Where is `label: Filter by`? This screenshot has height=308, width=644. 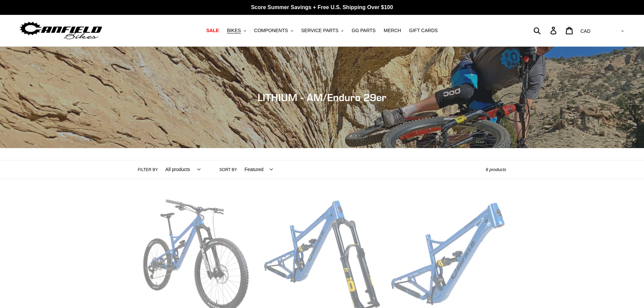 label: Filter by is located at coordinates (148, 169).